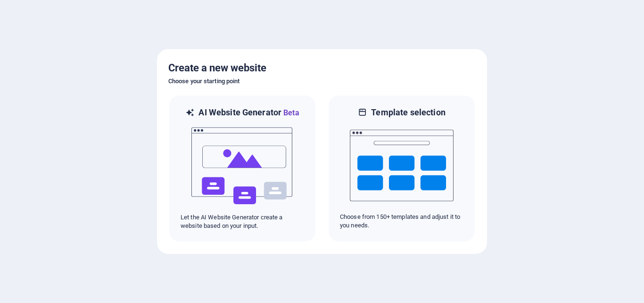 The height and width of the screenshot is (303, 644). I want to click on h5: Create a new website, so click(322, 68).